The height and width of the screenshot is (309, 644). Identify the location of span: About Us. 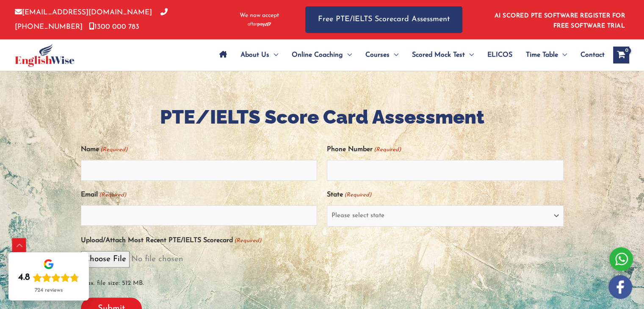
(255, 55).